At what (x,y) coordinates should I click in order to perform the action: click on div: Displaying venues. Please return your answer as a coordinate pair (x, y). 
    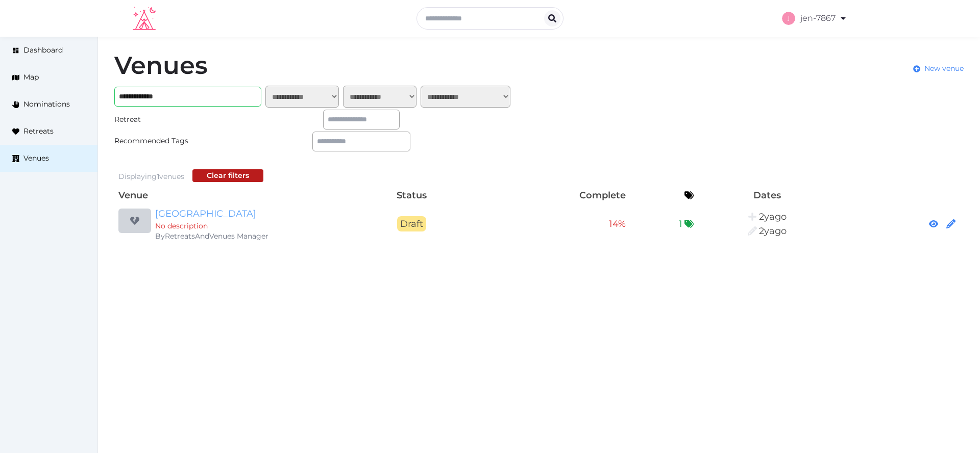
    Looking at the image, I should click on (151, 177).